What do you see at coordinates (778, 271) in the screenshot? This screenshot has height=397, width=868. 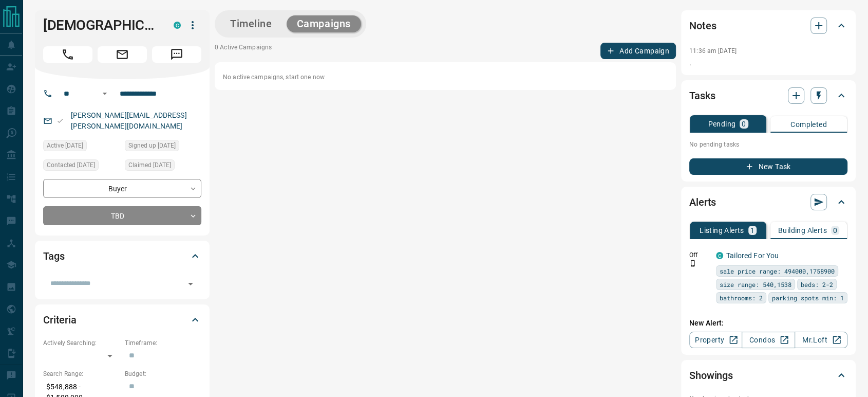 I see `span: sale price range: 494000,1758900` at bounding box center [778, 271].